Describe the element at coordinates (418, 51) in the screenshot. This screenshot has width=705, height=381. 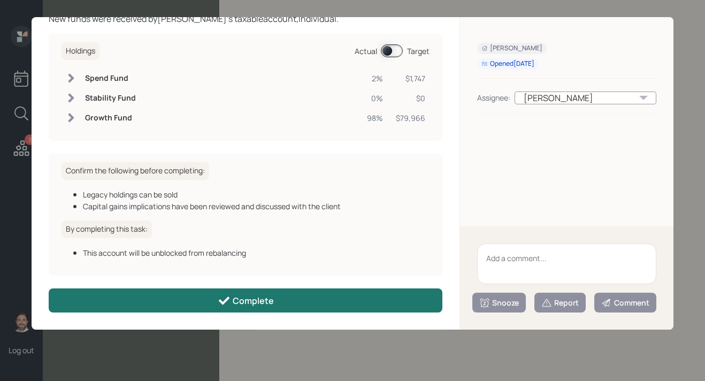
I see `div: Target` at that location.